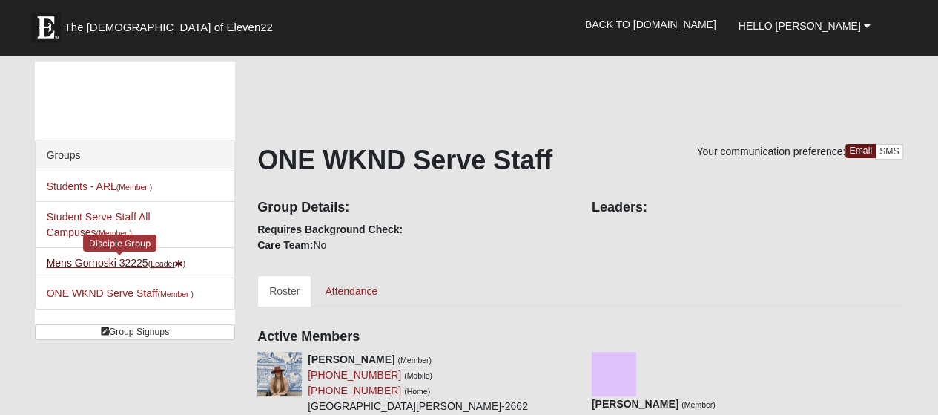  I want to click on a: Group Signups, so click(135, 332).